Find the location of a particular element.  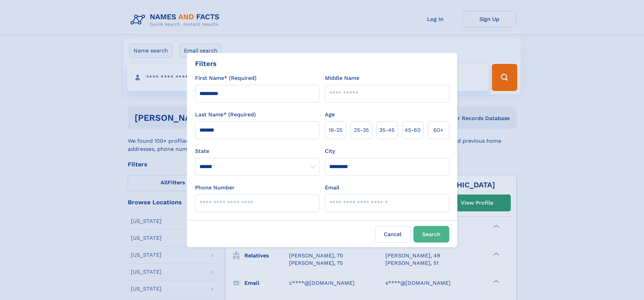

span: 18‑25 is located at coordinates (335, 130).